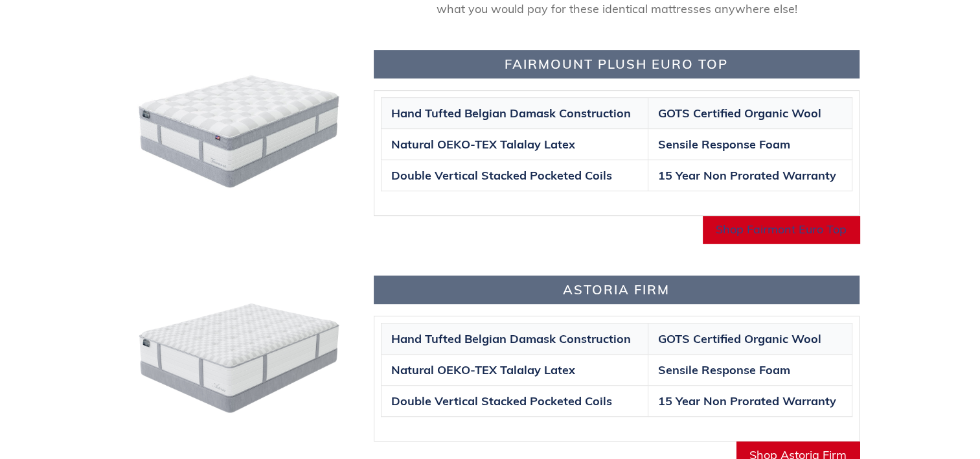 The image size is (980, 459). What do you see at coordinates (617, 63) in the screenshot?
I see `span: Fairmount Plush Euro Top` at bounding box center [617, 63].